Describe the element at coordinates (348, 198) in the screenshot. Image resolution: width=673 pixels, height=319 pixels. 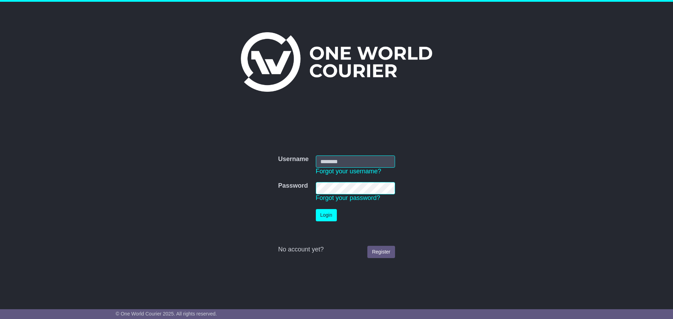
I see `a: Forgot your password?` at that location.